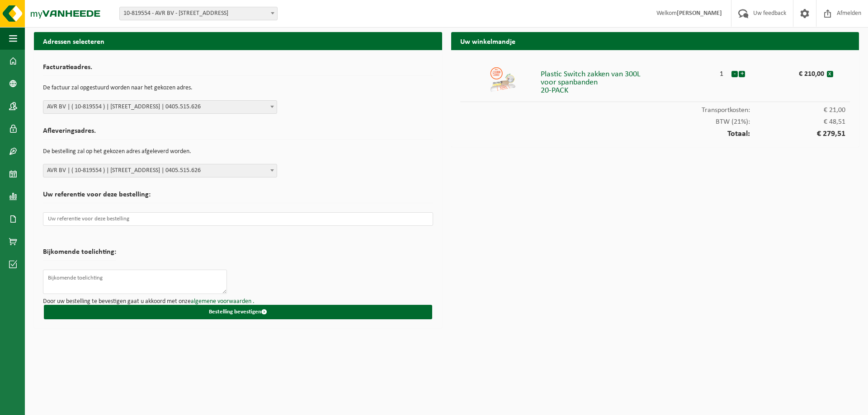  What do you see at coordinates (655, 41) in the screenshot?
I see `h2: Uw winkelmandje` at bounding box center [655, 41].